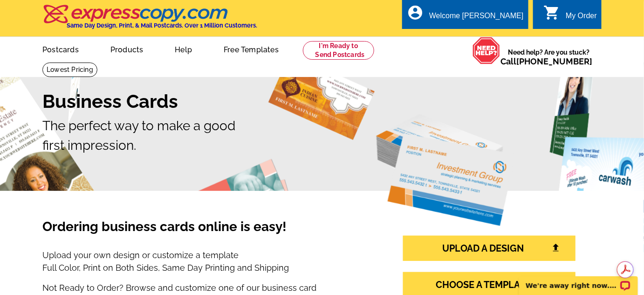 This screenshot has height=295, width=644. I want to click on a: Same Day Design, Print, & Mail Postcards. Over 1 Million Customers., so click(149, 20).